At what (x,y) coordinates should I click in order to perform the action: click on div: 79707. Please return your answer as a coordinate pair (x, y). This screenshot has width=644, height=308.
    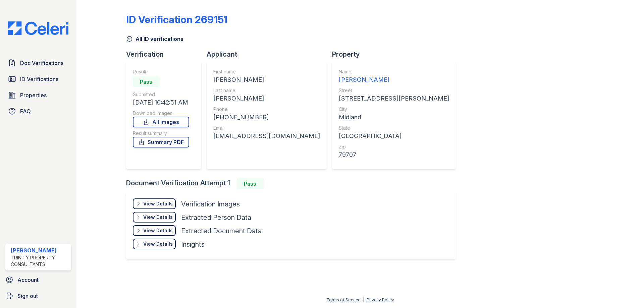
    Looking at the image, I should click on (394, 155).